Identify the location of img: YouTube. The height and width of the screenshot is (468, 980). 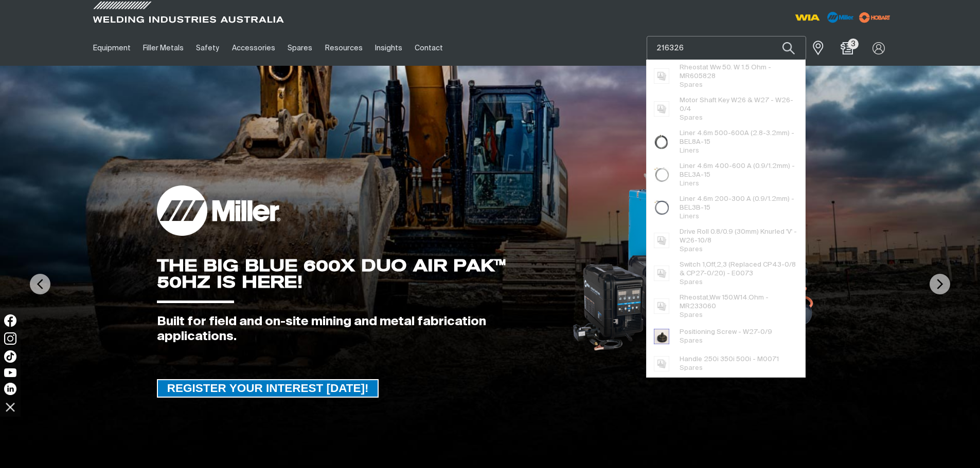
(10, 372).